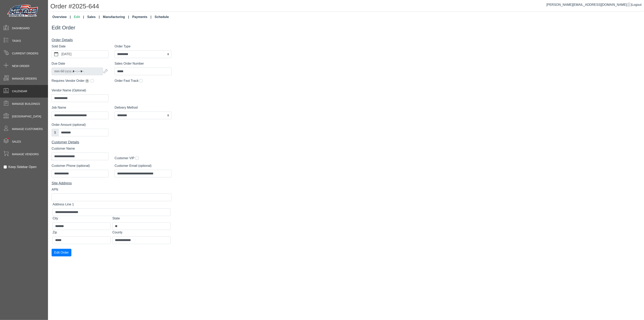  What do you see at coordinates (26, 104) in the screenshot?
I see `span: Manage Buildings` at bounding box center [26, 104].